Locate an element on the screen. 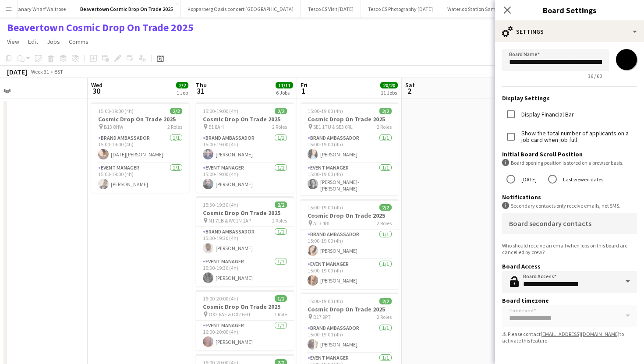 This screenshot has width=644, height=364. button: Waterloo Station Sampling X Rekorderlig is located at coordinates (492, 9).